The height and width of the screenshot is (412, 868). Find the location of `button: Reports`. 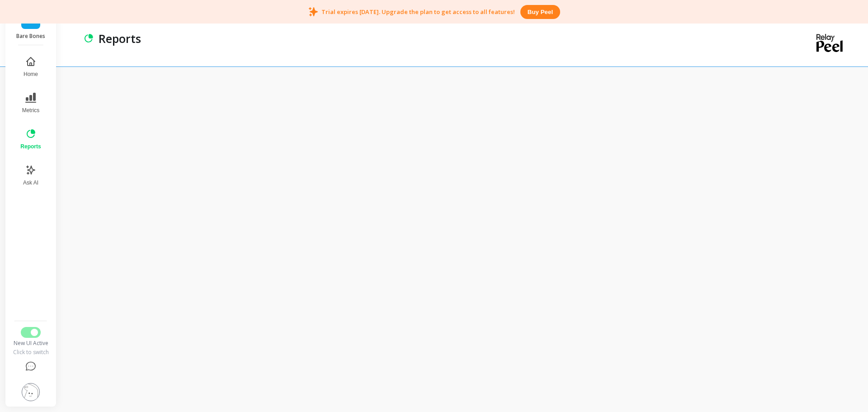

button: Reports is located at coordinates (30, 139).